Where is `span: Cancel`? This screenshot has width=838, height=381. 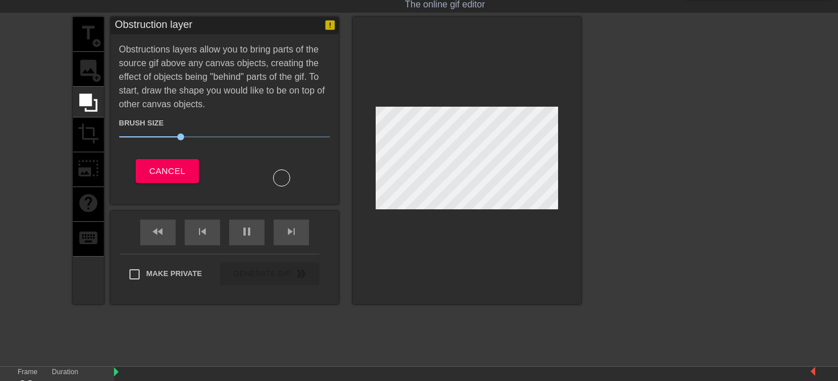
span: Cancel is located at coordinates (167, 171).